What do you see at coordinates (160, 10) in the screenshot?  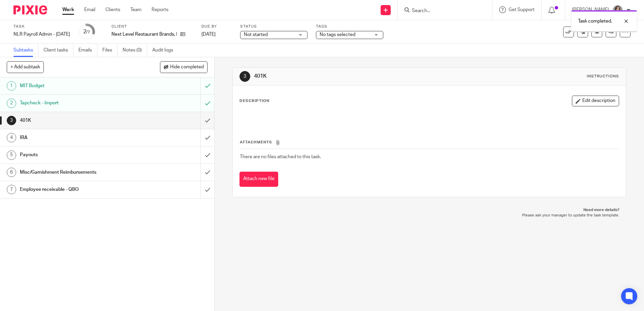 I see `a: Reports` at bounding box center [160, 10].